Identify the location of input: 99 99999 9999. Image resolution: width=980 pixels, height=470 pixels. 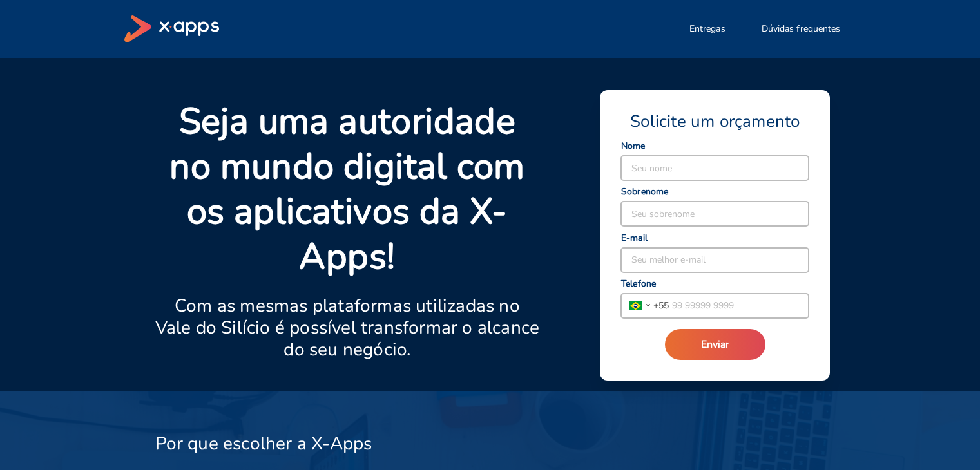
(738, 306).